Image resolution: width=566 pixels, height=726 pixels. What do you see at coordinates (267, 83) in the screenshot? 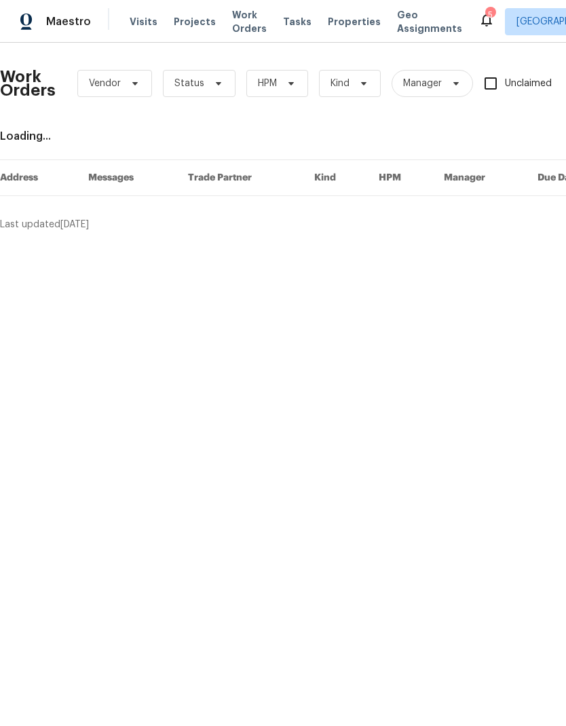
I see `span: HPM` at bounding box center [267, 83].